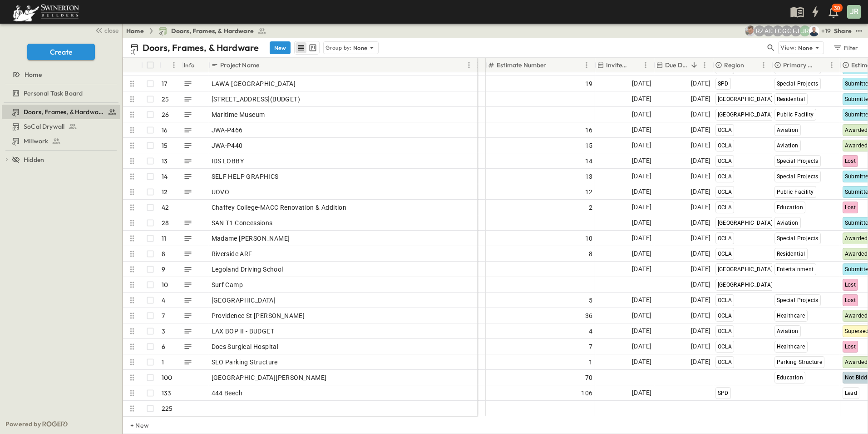  I want to click on span: 13, so click(589, 176).